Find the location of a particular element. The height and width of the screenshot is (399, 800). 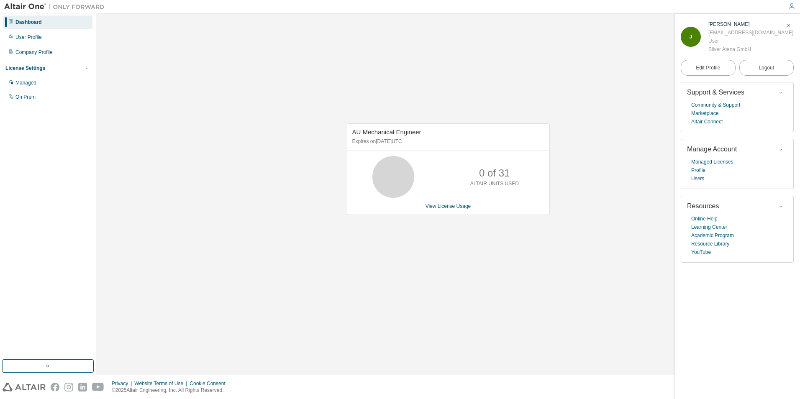

div: User Profile is located at coordinates (28, 37).